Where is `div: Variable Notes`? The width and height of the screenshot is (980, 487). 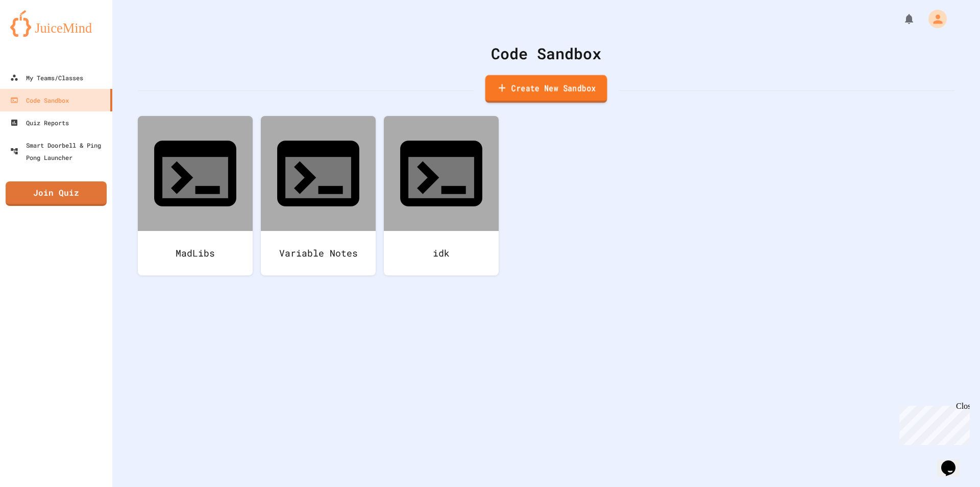
div: Variable Notes is located at coordinates (318, 253).